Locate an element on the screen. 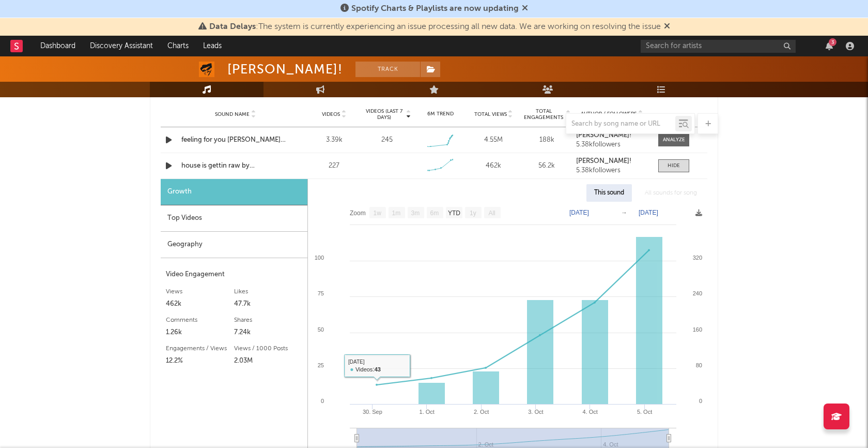  text: 2. Oct is located at coordinates (481, 411).